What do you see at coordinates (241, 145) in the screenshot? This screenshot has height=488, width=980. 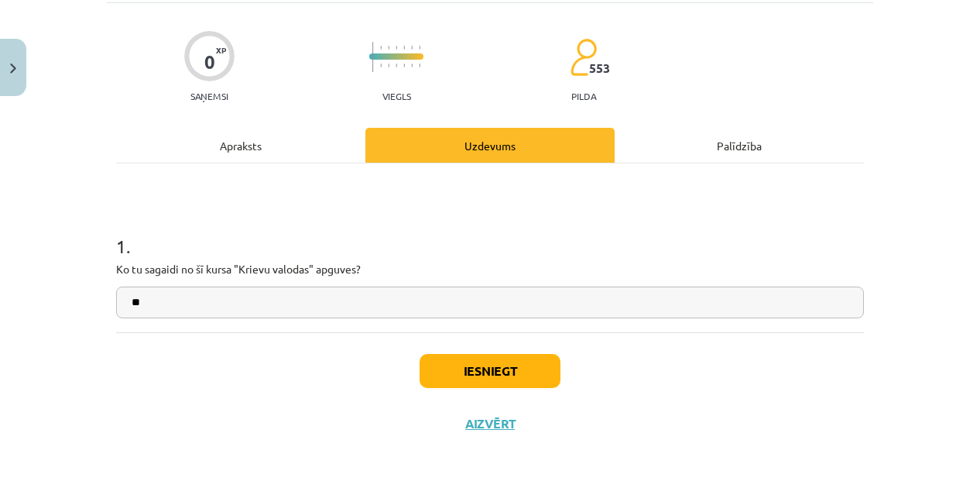 I see `div: Apraksts` at bounding box center [241, 145].